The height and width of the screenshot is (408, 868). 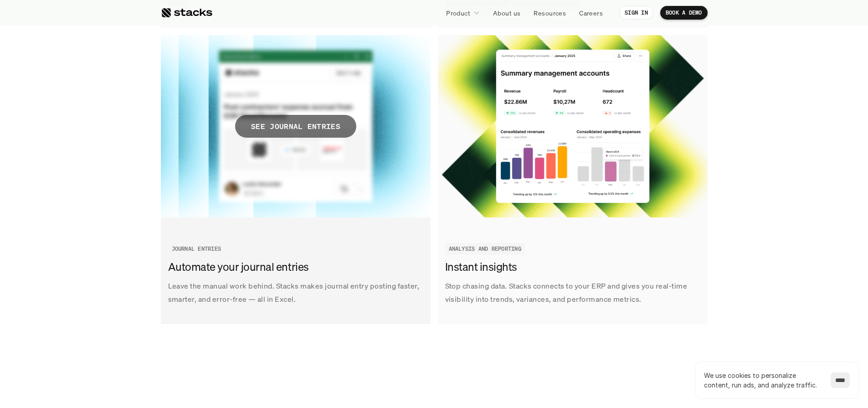 What do you see at coordinates (296, 180) in the screenshot?
I see `a: SEE JOURNAL ENTRIESLeave the manual work behind. Stacks makes journal entry posting faster, smart...` at bounding box center [296, 180].